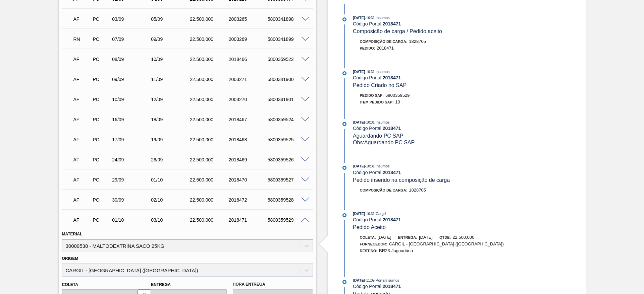 The width and height of the screenshot is (644, 294). I want to click on span: Qtde:, so click(445, 238).